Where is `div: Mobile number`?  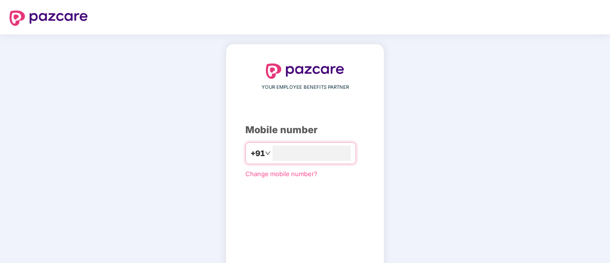
div: Mobile number is located at coordinates (305, 130).